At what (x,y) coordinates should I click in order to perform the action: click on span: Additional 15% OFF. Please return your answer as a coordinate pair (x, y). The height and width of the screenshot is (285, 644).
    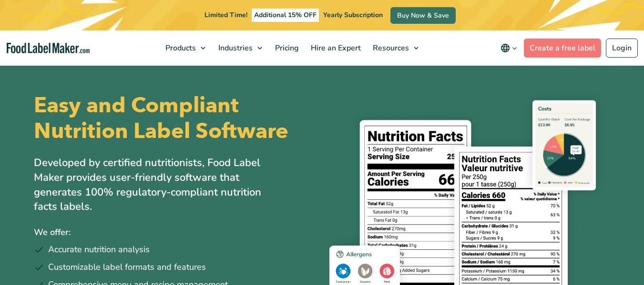
    Looking at the image, I should click on (285, 15).